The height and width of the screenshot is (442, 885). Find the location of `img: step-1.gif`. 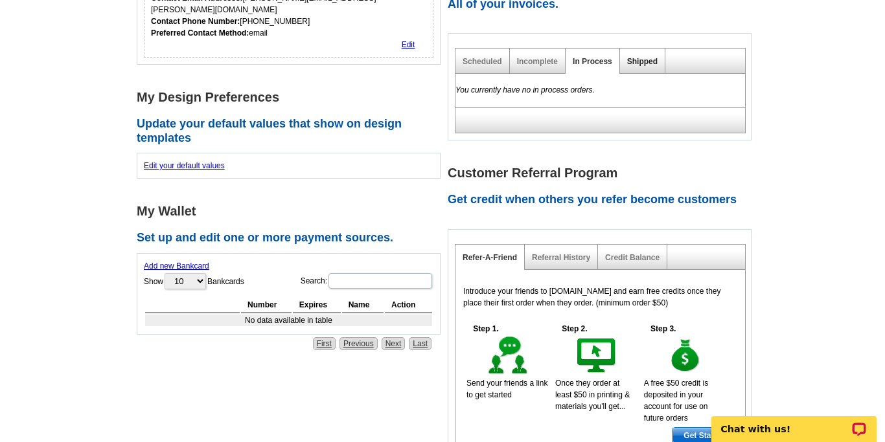

img: step-1.gif is located at coordinates (508, 356).